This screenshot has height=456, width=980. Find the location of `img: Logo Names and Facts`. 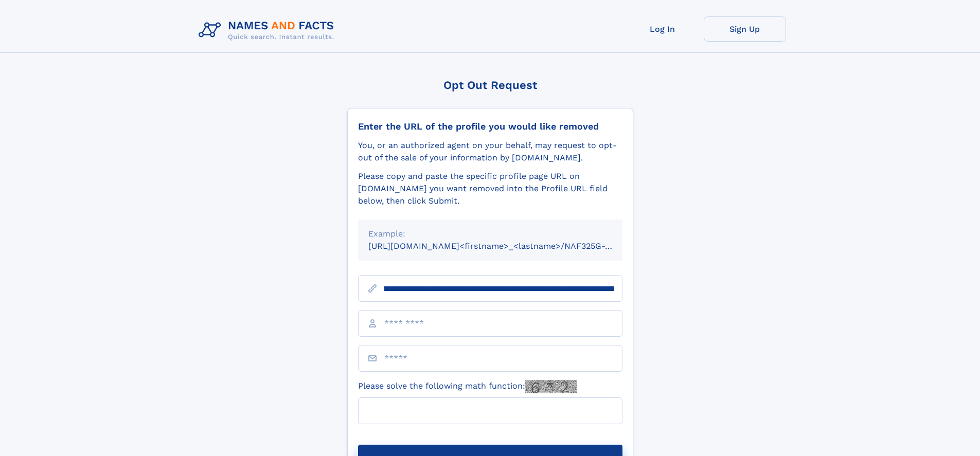

img: Logo Names and Facts is located at coordinates (269, 30).